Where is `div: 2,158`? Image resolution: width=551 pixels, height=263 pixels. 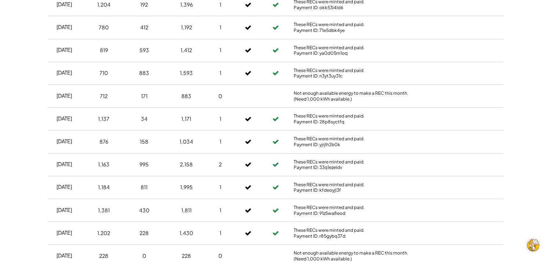
div: 2,158 is located at coordinates (186, 164).